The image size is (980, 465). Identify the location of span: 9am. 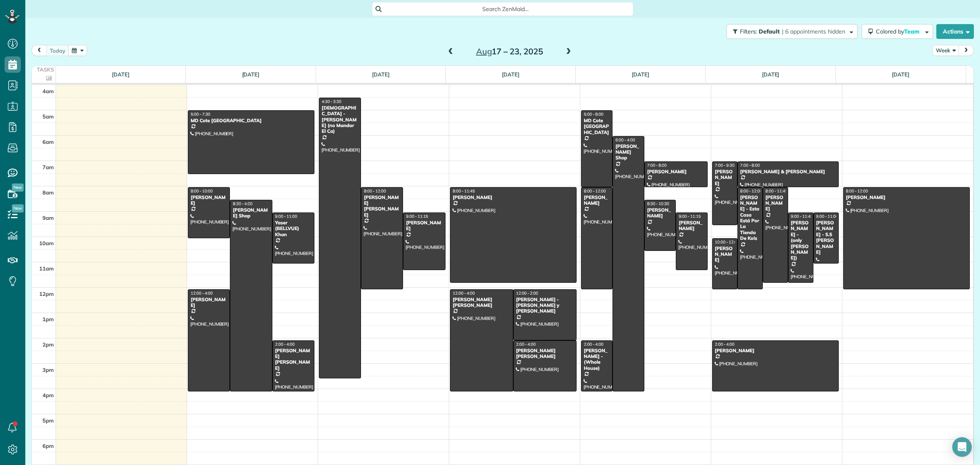
(48, 218).